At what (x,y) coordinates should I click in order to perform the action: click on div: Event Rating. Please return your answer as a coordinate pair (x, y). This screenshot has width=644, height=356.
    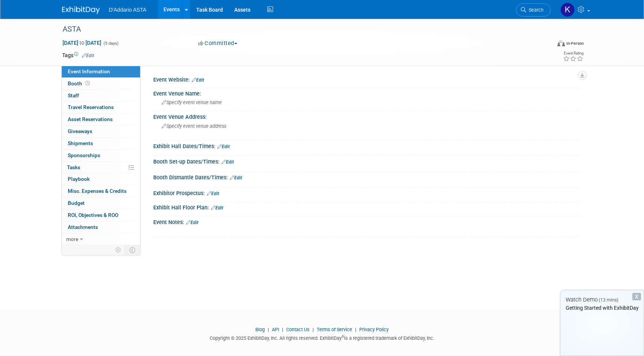
    Looking at the image, I should click on (573, 54).